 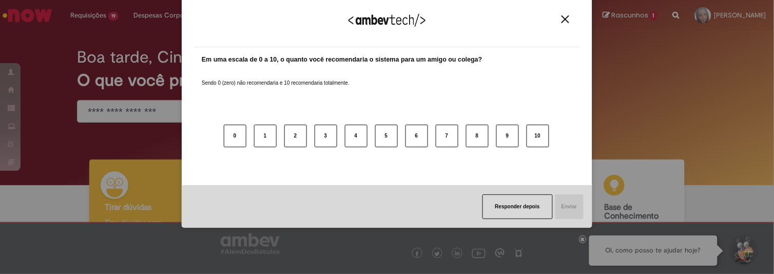 I want to click on button: 9, so click(x=508, y=136).